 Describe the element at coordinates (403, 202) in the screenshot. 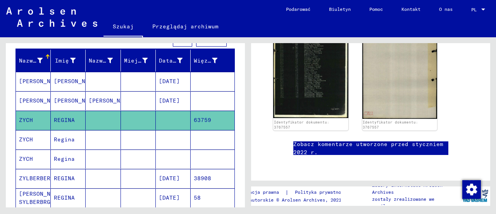

I see `font: zostały zrealizowane we współpracy z` at that location.